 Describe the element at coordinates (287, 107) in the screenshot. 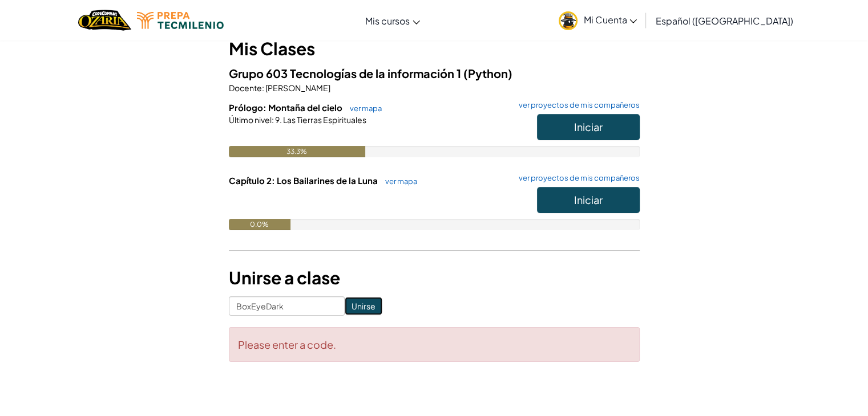

I see `span: Prólogo: Montaña del cielo` at that location.